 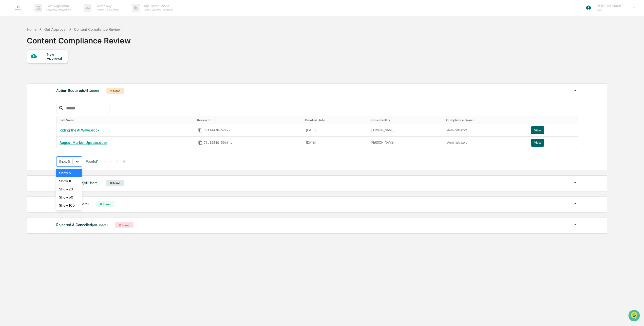 I want to click on a: Riding the AI Wave.docx, so click(x=79, y=130).